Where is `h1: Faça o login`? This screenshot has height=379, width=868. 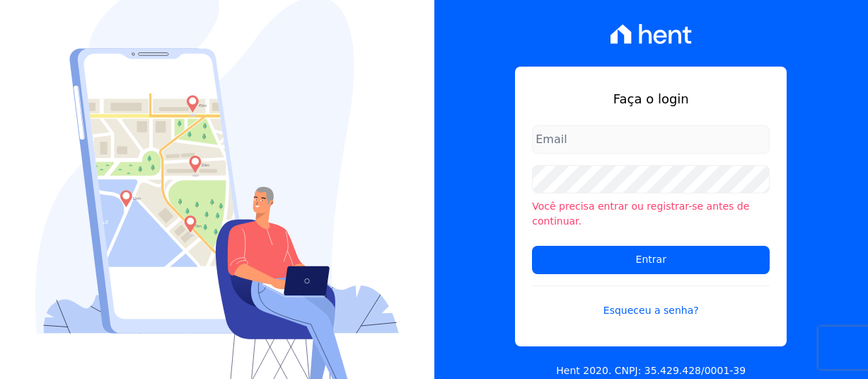
h1: Faça o login is located at coordinates (651, 98).